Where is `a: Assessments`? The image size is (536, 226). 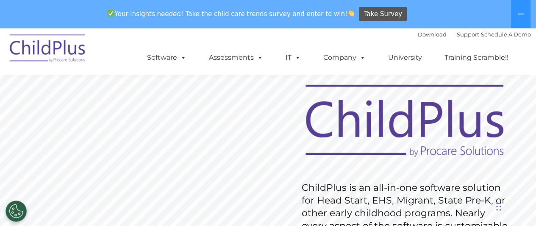 a: Assessments is located at coordinates (236, 58).